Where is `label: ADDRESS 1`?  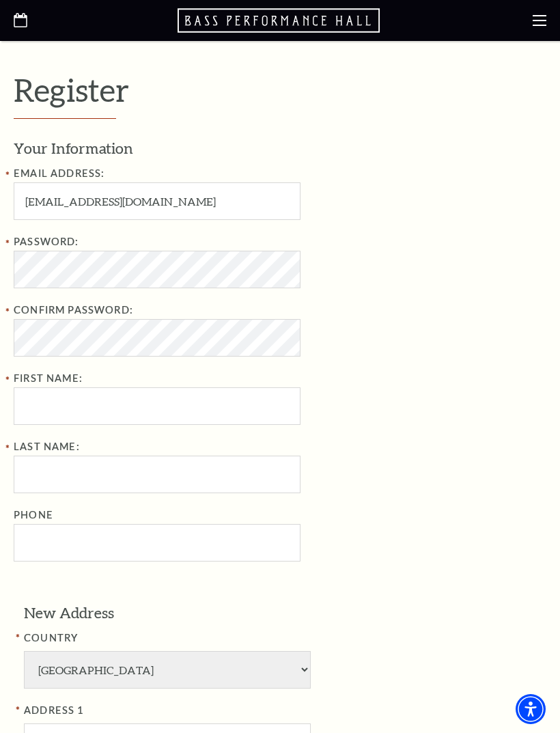
label: ADDRESS 1 is located at coordinates (246, 711).